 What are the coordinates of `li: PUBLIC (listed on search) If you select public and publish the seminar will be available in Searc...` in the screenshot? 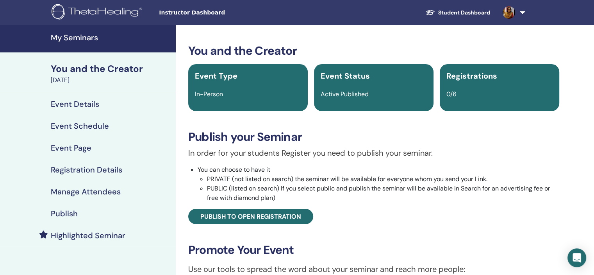 It's located at (383, 193).